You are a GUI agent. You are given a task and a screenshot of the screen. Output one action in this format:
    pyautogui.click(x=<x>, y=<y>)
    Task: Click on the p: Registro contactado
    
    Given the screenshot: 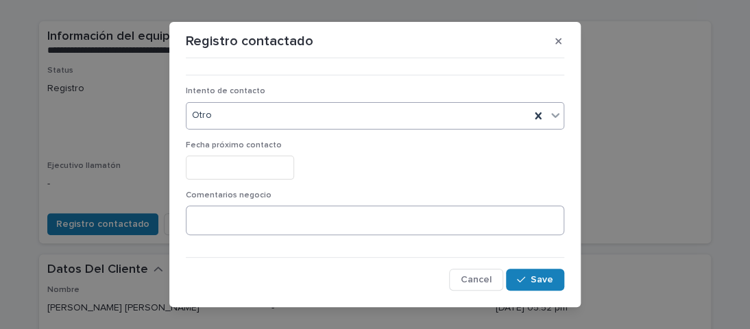 What is the action you would take?
    pyautogui.click(x=250, y=41)
    